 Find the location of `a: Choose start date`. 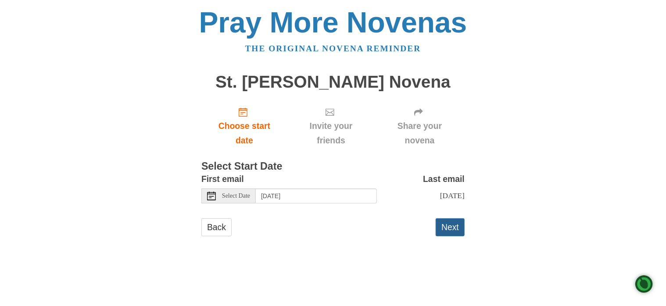

a: Choose start date is located at coordinates (244, 126).